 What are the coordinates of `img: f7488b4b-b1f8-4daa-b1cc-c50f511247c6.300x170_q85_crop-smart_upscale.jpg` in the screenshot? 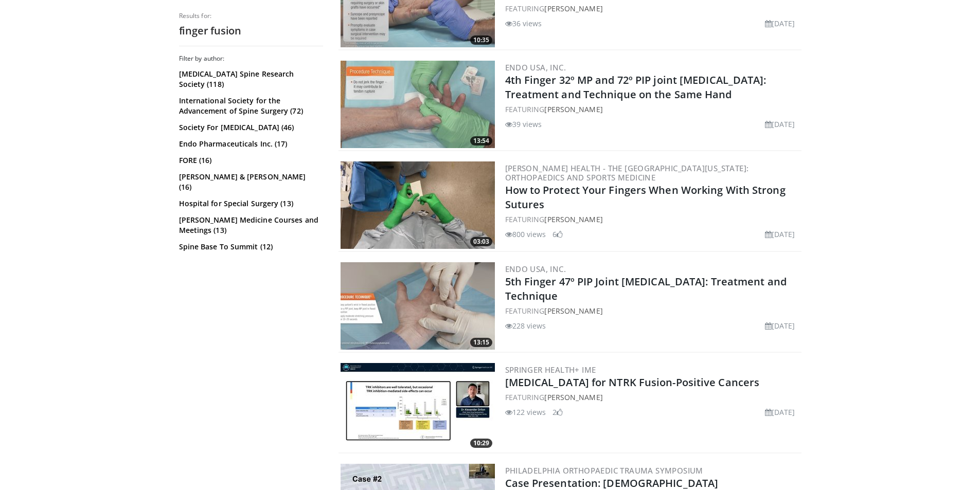 It's located at (417, 407).